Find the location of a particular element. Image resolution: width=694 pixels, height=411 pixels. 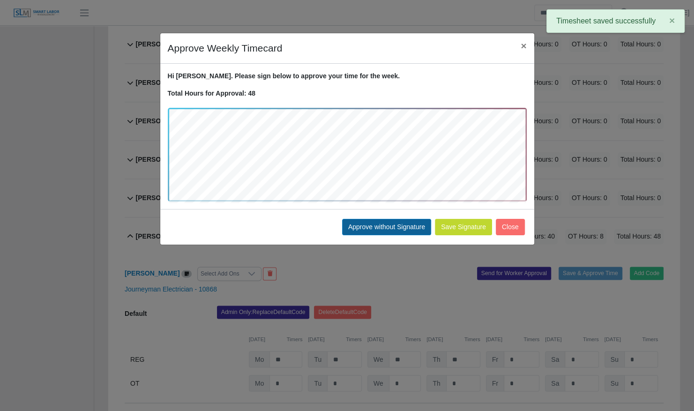

div: Timesheet saved successfully is located at coordinates (615, 21).